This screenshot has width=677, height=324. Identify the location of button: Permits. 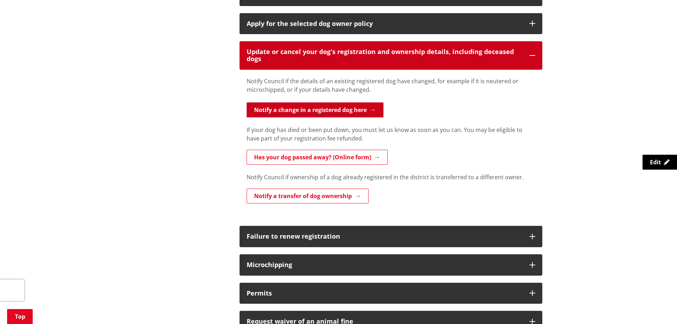
(391, 293).